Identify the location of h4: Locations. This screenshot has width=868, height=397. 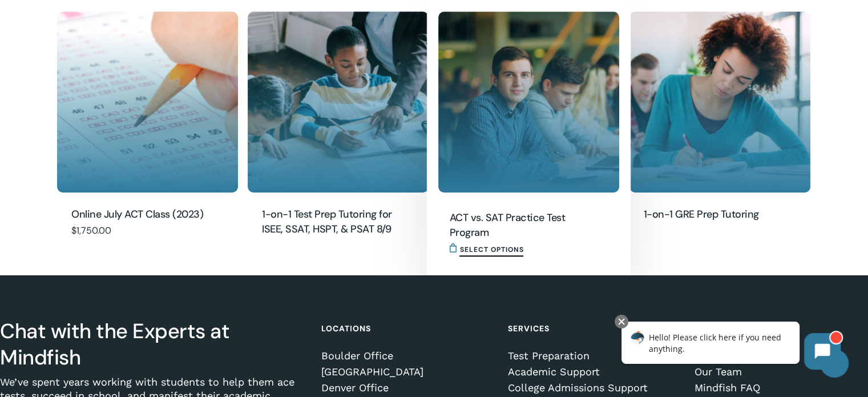
(406, 329).